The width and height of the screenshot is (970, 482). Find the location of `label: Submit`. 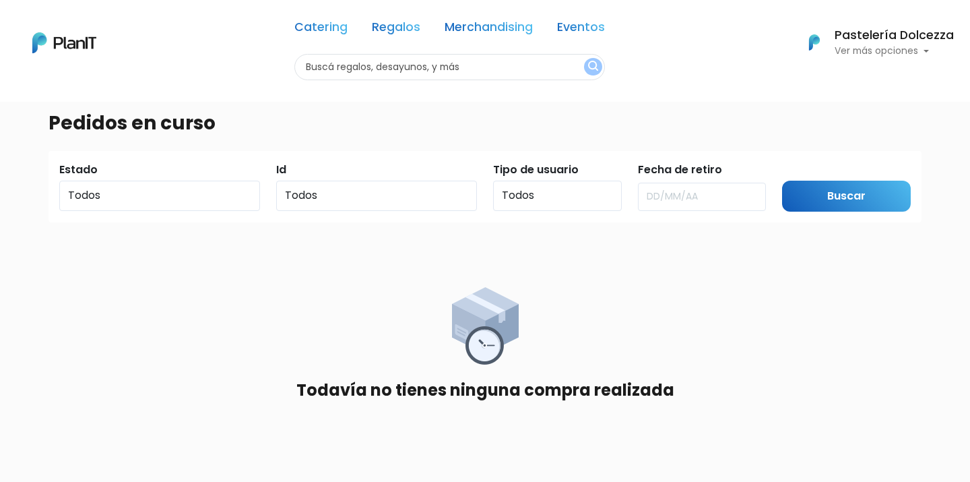

label: Submit is located at coordinates (802, 170).